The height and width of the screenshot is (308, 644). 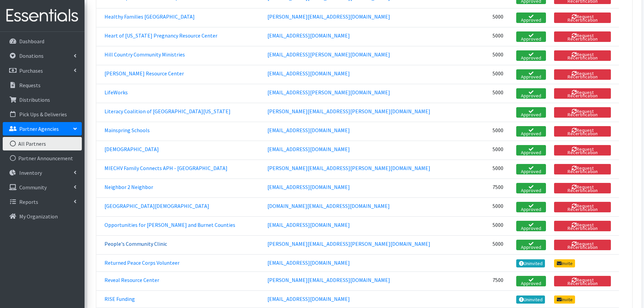 What do you see at coordinates (31, 71) in the screenshot?
I see `p: Purchases` at bounding box center [31, 71].